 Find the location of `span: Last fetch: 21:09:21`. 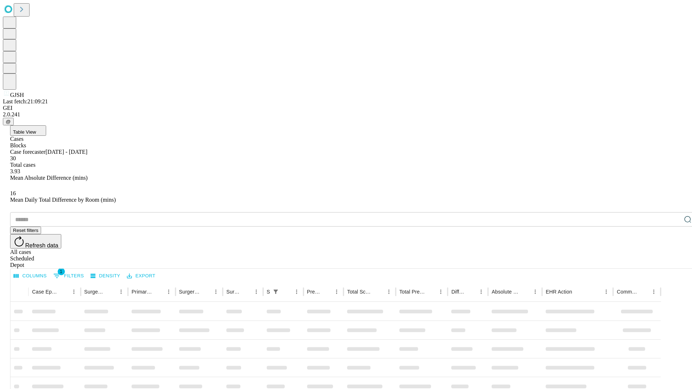

span: Last fetch: 21:09:21 is located at coordinates (25, 101).